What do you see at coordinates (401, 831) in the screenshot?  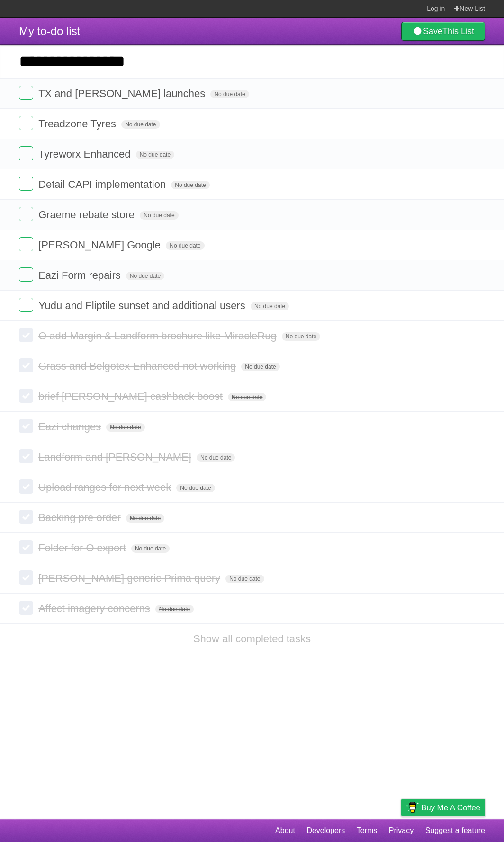 I see `a: Privacy` at bounding box center [401, 831].